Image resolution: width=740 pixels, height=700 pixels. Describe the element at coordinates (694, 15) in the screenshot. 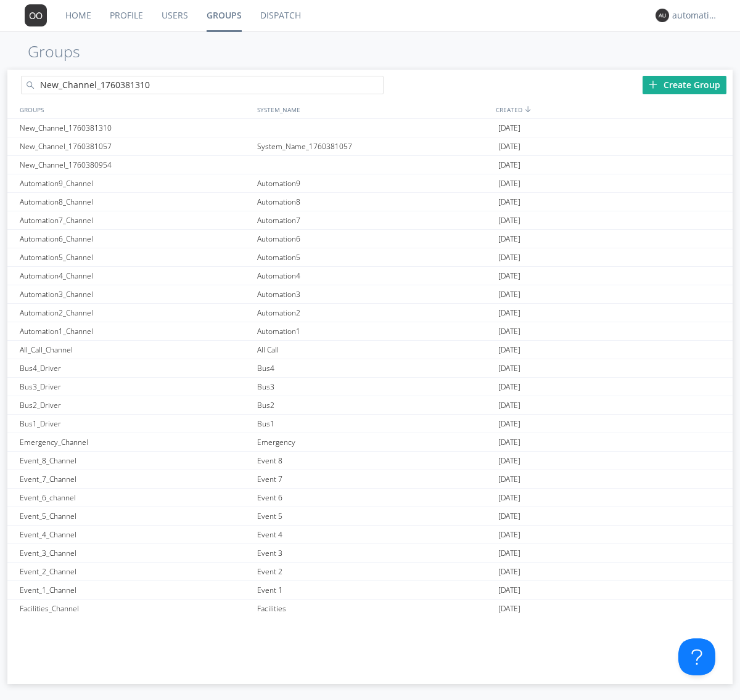

I see `div: automation+dispatcher0014` at that location.